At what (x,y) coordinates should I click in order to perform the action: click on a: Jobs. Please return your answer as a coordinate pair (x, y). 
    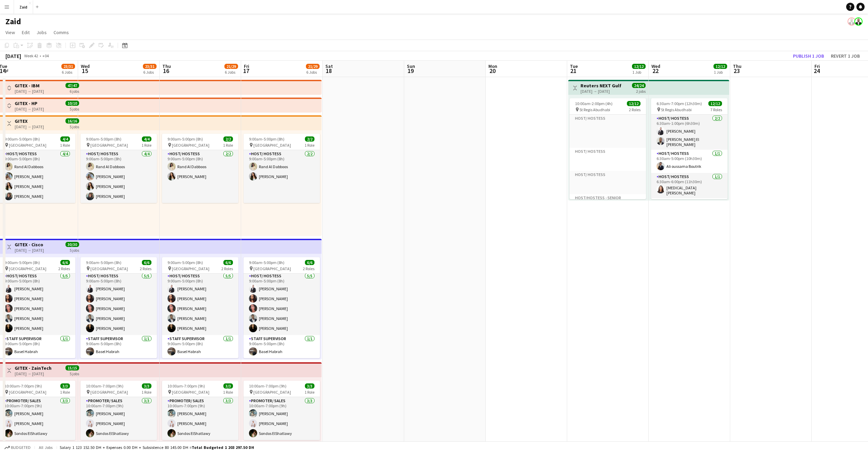
    Looking at the image, I should click on (42, 33).